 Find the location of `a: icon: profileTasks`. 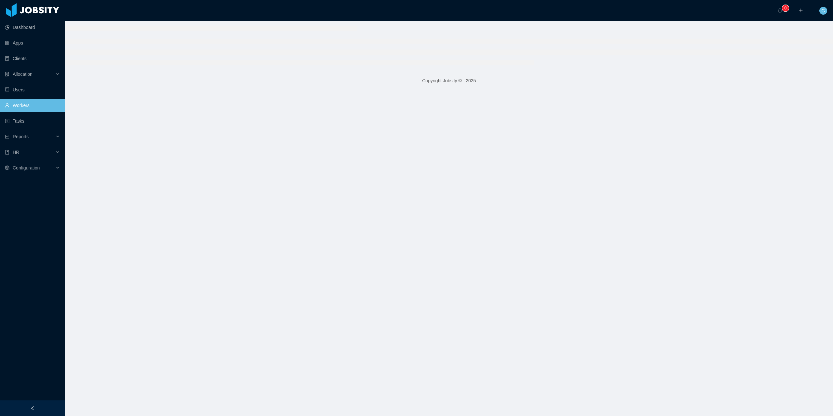

a: icon: profileTasks is located at coordinates (32, 121).